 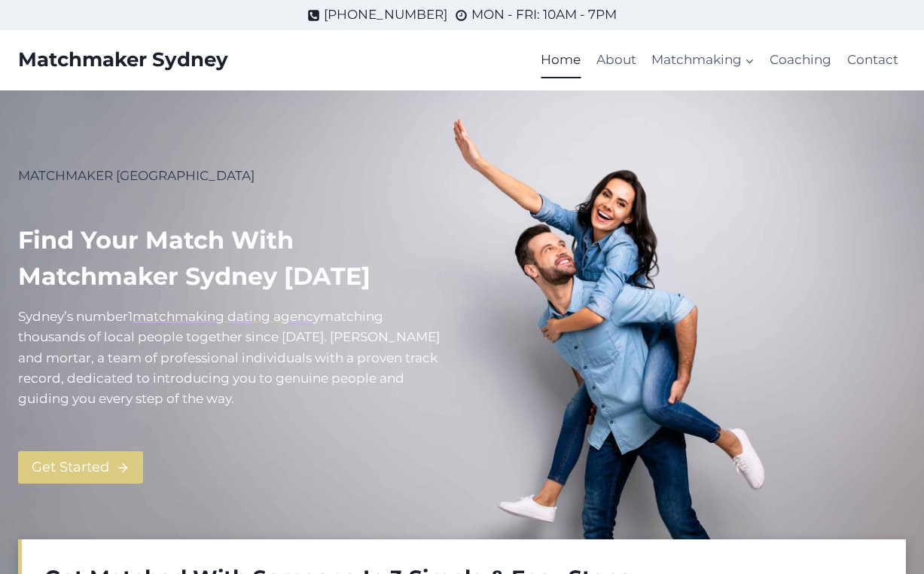 What do you see at coordinates (130, 316) in the screenshot?
I see `mark: 1` at bounding box center [130, 316].